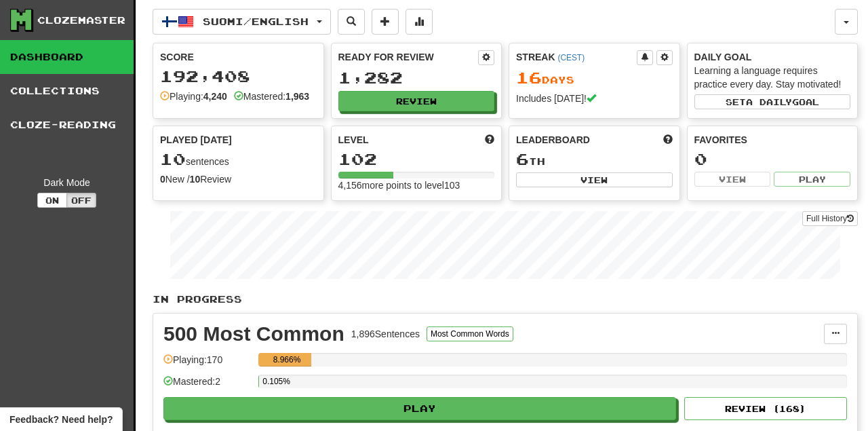  What do you see at coordinates (241, 21) in the screenshot?
I see `button: Suomi/English` at bounding box center [241, 21].